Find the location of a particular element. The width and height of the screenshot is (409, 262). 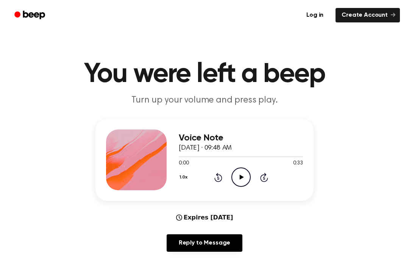

h1: You were left a beep is located at coordinates (205, 74).